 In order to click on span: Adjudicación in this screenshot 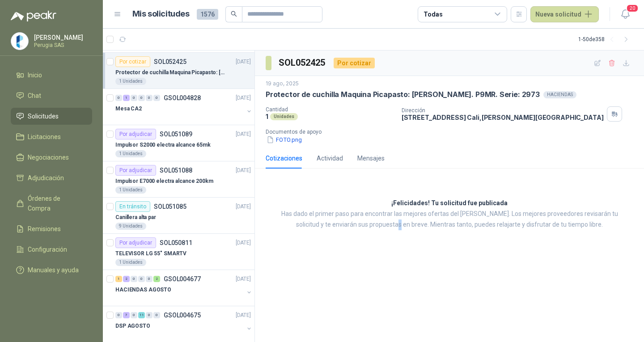, I will do `click(46, 178)`.